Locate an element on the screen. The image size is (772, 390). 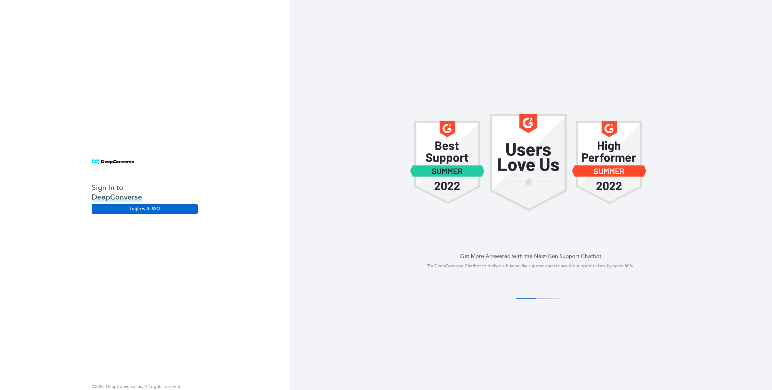
h3: Sign In to is located at coordinates (117, 188).